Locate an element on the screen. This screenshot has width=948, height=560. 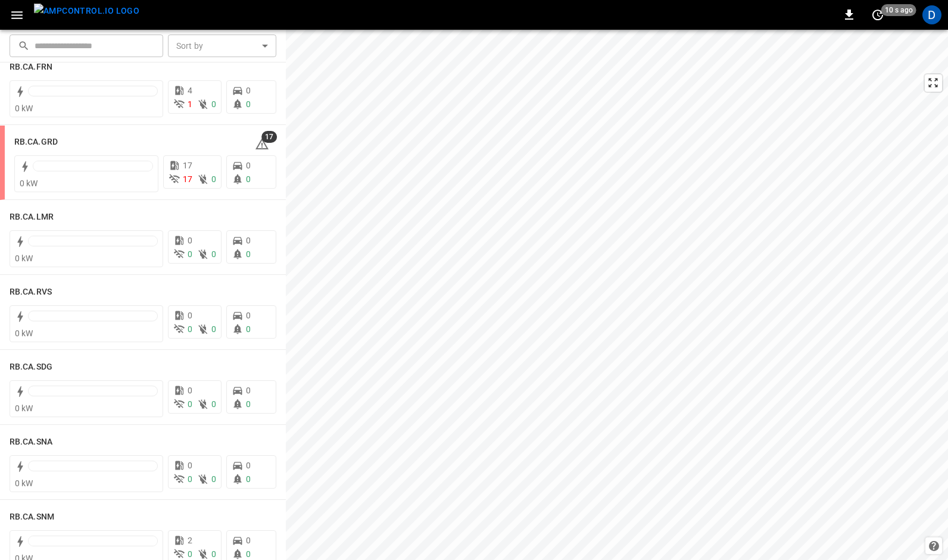
div: profile-icon is located at coordinates (932, 15).